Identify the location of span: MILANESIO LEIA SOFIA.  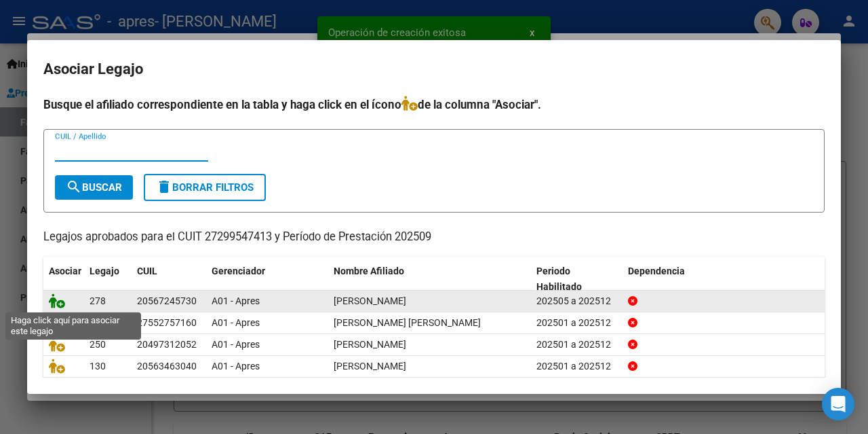
(407, 322).